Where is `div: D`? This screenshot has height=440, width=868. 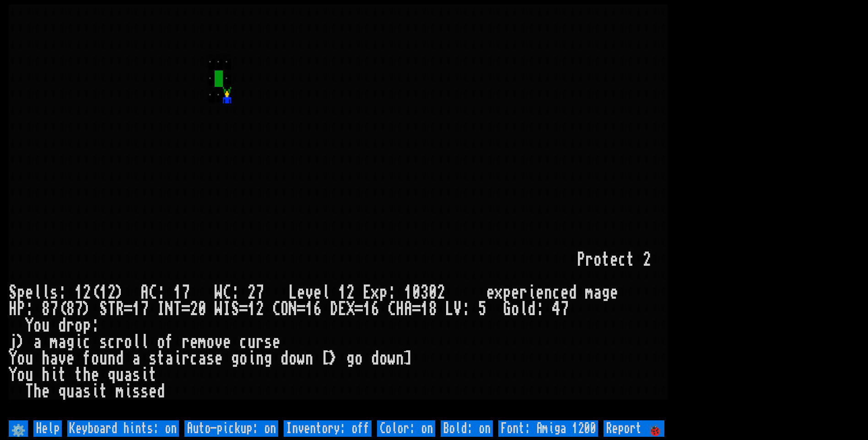
div: D is located at coordinates (334, 309).